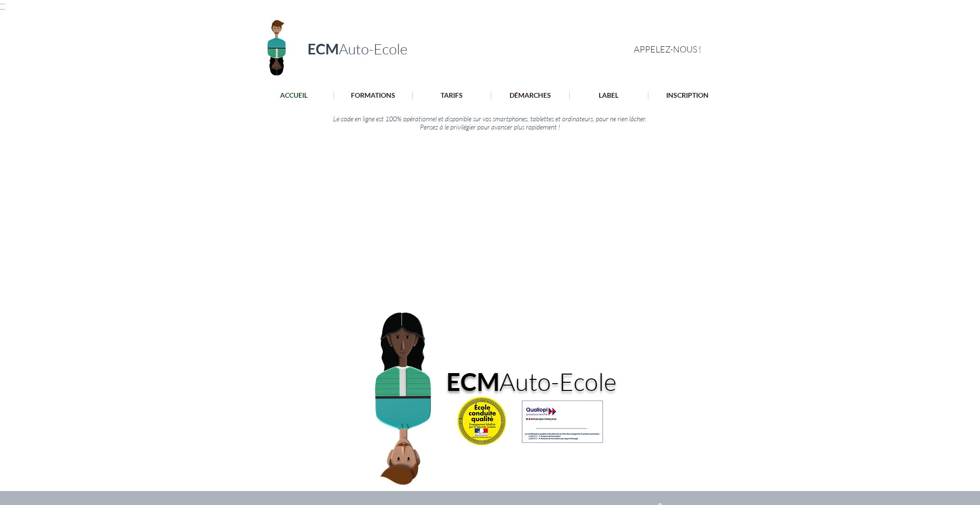  What do you see at coordinates (373, 95) in the screenshot?
I see `a: FORMATIONS` at bounding box center [373, 95].